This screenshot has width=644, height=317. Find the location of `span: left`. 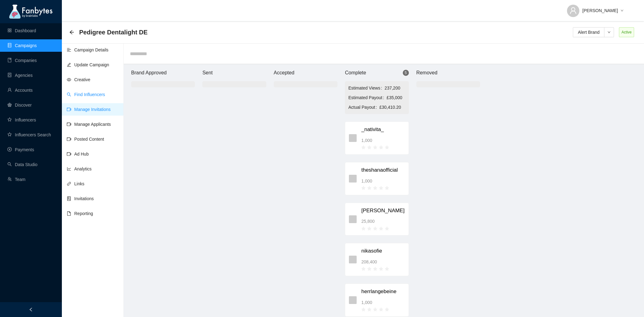

span: left is located at coordinates (31, 309).